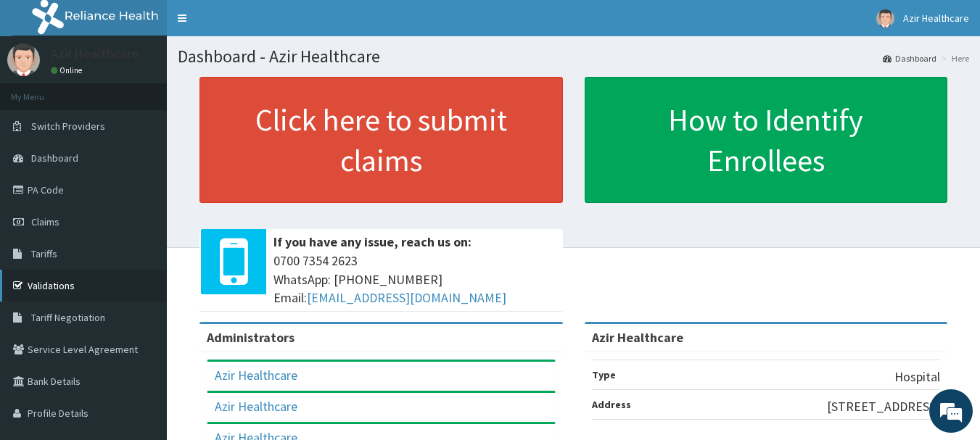  What do you see at coordinates (381, 140) in the screenshot?
I see `a: Click here to submit claims` at bounding box center [381, 140].